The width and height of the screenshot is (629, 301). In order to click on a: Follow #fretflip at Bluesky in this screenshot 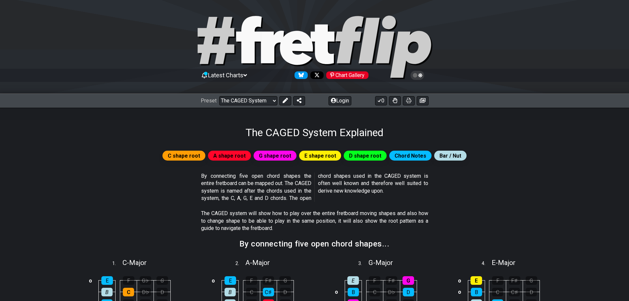, I will do `click(300, 75)`.